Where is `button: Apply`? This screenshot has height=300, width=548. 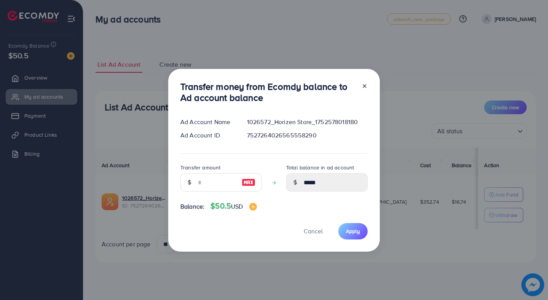 button: Apply is located at coordinates (353, 231).